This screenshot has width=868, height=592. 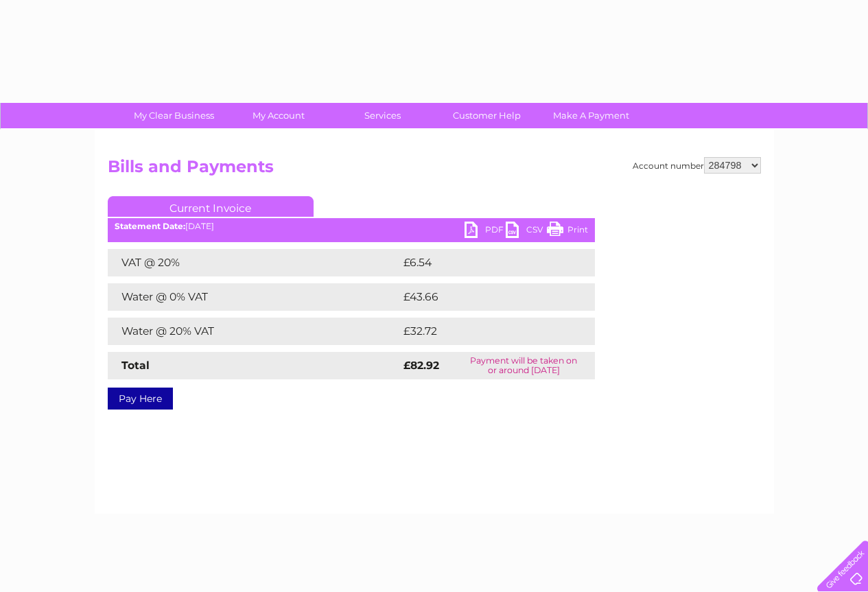 I want to click on a: Services, so click(x=383, y=115).